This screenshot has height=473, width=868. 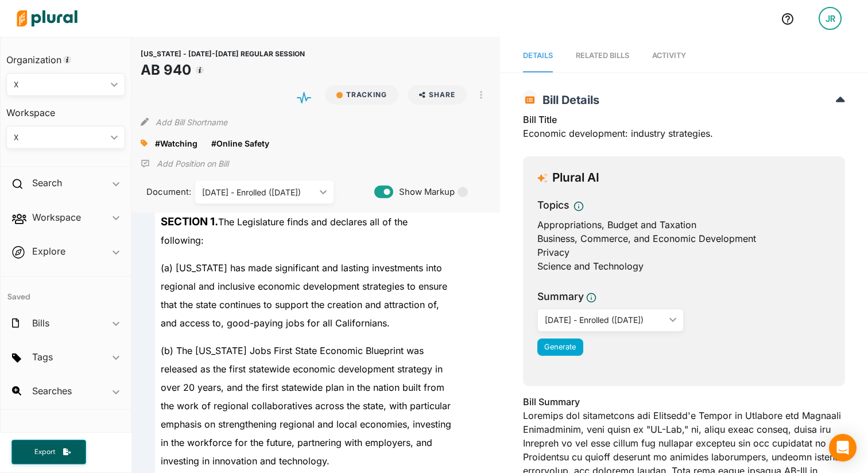 I want to click on a: #Online Safety, so click(x=240, y=143).